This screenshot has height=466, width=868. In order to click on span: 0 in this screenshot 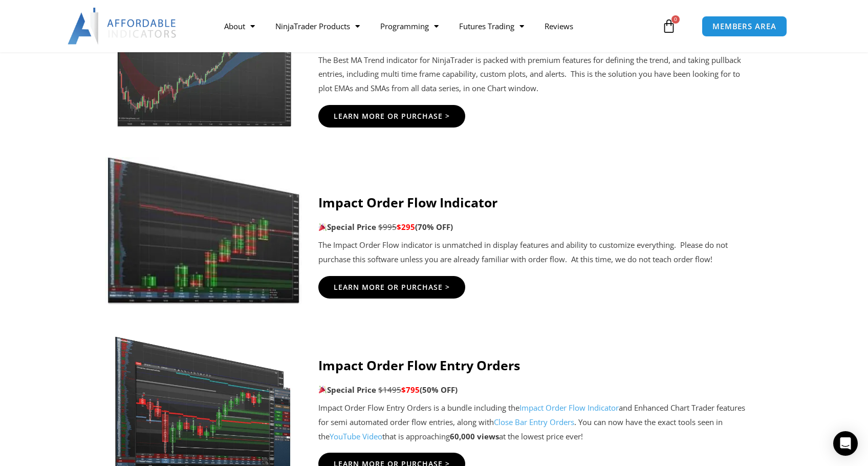, I will do `click(676, 19)`.